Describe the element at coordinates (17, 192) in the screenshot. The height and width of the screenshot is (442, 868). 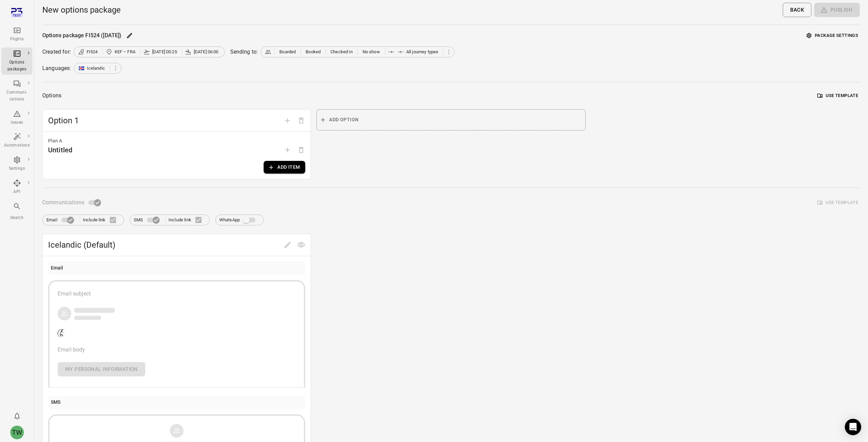
I see `div: API` at that location.